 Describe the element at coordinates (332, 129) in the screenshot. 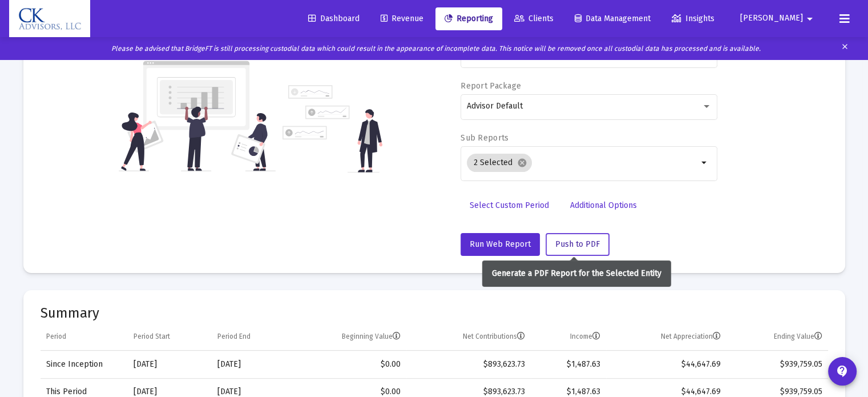

I see `img: reporting-alt` at that location.